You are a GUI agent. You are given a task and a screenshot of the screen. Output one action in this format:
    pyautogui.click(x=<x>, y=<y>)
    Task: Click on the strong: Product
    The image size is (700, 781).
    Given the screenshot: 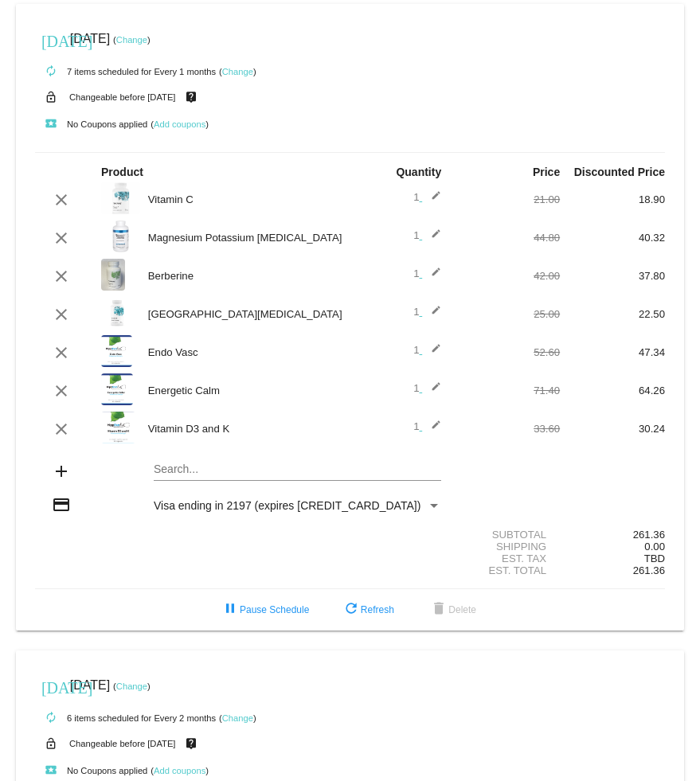 What is the action you would take?
    pyautogui.click(x=122, y=172)
    